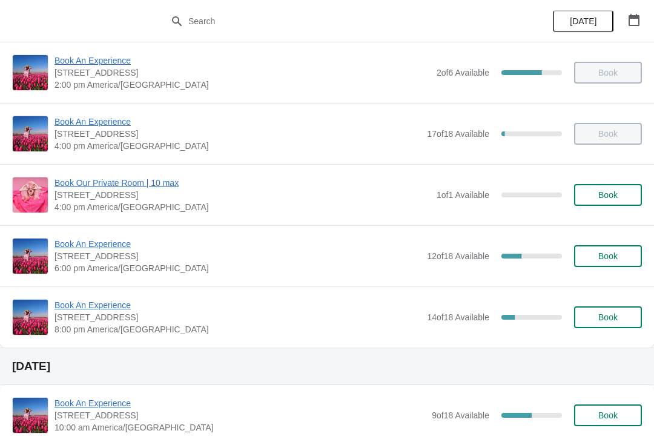 This screenshot has height=445, width=654. I want to click on span: 9 of 18 Available, so click(460, 416).